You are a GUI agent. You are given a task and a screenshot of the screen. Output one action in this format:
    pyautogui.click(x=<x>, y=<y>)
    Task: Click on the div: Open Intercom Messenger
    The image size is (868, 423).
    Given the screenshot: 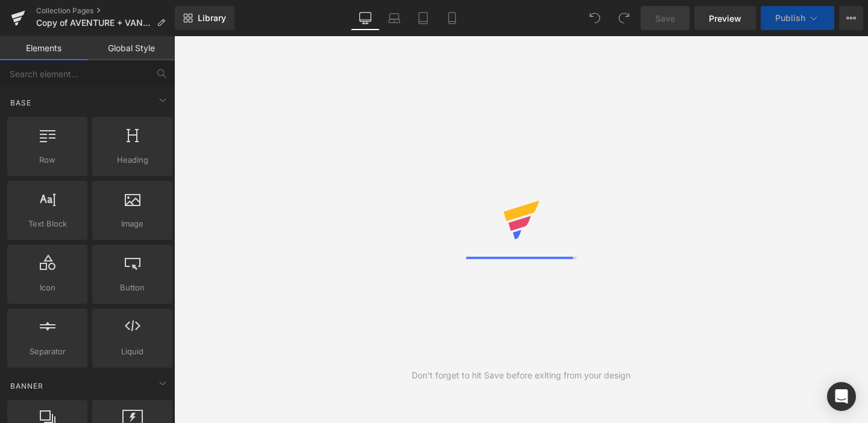 What is the action you would take?
    pyautogui.click(x=842, y=397)
    